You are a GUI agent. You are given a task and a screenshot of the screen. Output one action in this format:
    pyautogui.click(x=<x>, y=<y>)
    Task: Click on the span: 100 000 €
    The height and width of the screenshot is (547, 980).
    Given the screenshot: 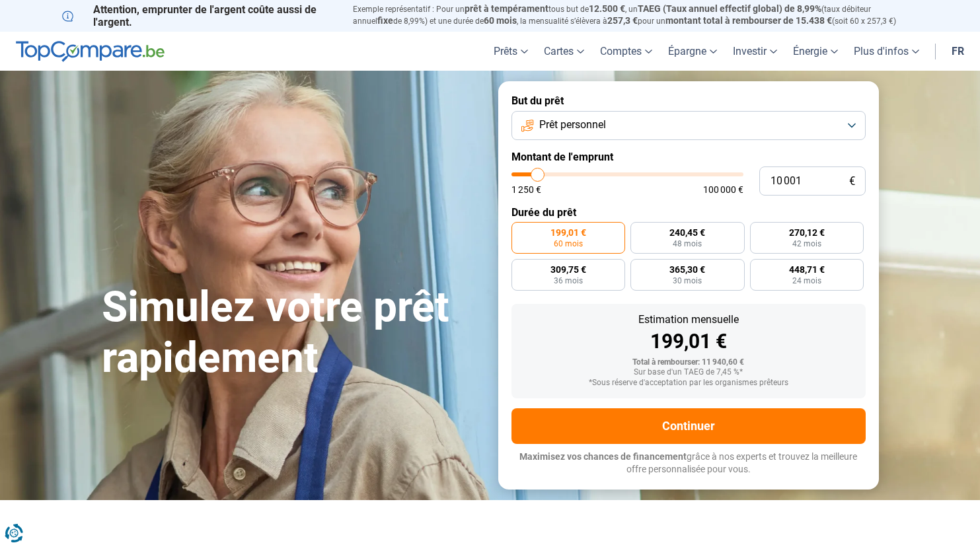 What is the action you would take?
    pyautogui.click(x=723, y=190)
    